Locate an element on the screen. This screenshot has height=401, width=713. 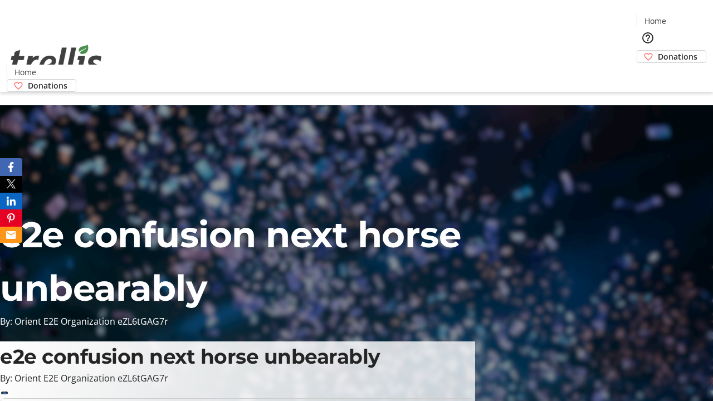
button: Help is located at coordinates (648, 38).